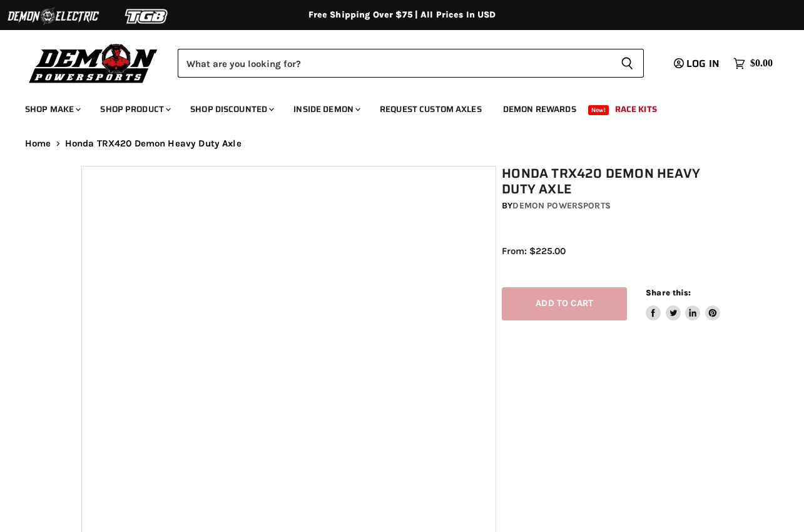 The image size is (804, 532). What do you see at coordinates (616, 181) in the screenshot?
I see `h1: Honda TRX420 Demon Heavy Duty Axle` at bounding box center [616, 181].